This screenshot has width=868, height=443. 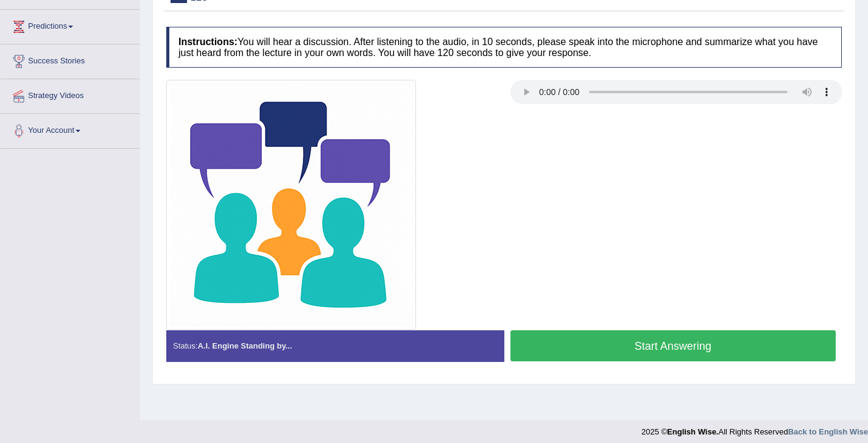 I want to click on button: Start Answering, so click(x=673, y=345).